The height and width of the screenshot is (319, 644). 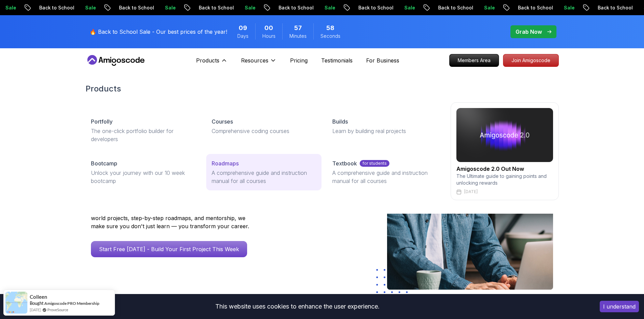 What do you see at coordinates (529, 32) in the screenshot?
I see `p: Grab Now` at bounding box center [529, 32].